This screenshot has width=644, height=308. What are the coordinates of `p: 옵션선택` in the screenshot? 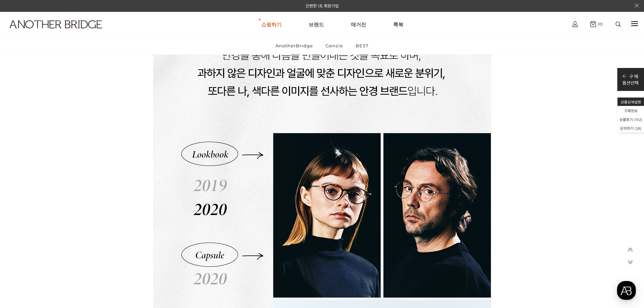 It's located at (630, 83).